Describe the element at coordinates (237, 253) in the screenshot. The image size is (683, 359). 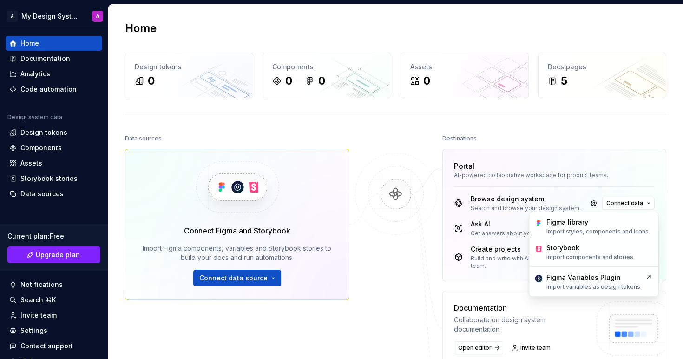
I see `div: Import Figma components, variables and Storybook stories to build your docs and run automations.` at that location.